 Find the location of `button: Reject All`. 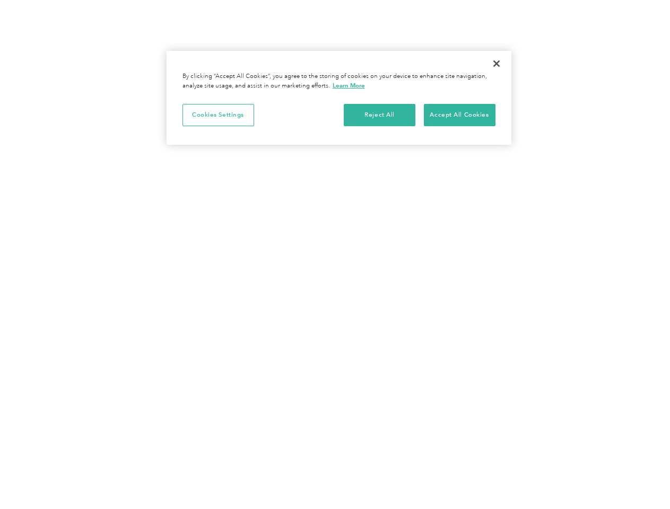

button: Reject All is located at coordinates (379, 115).